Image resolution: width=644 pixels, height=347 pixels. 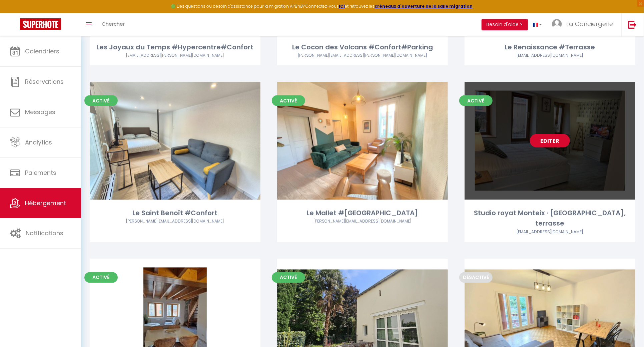 What do you see at coordinates (584, 25) in the screenshot?
I see `a: ... La Conciergerie` at bounding box center [584, 25].